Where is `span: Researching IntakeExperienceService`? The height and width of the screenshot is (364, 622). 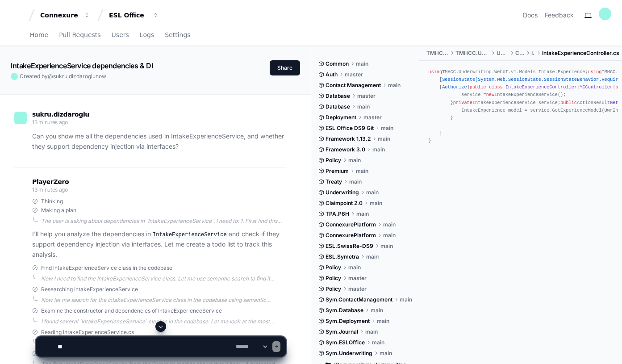
span: Researching IntakeExperienceService is located at coordinates (89, 289).